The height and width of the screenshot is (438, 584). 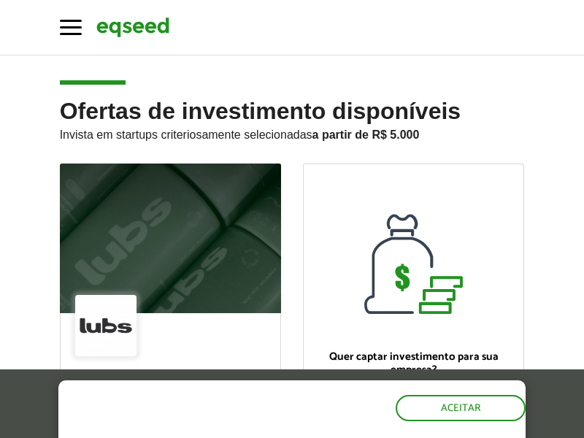 I want to click on strong: a partir de R$ 5.000, so click(x=366, y=134).